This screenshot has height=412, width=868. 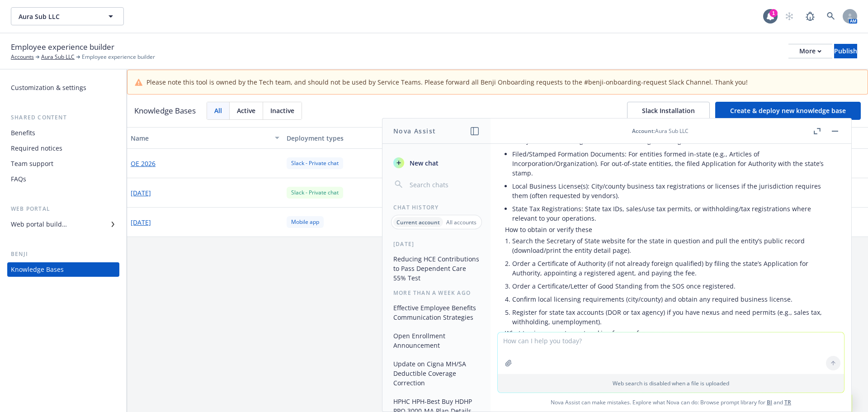 I want to click on li: Register for state tax accounts (DOR or tax agency) if you have nexus and need permits (e.g., sal..., so click(x=675, y=317).